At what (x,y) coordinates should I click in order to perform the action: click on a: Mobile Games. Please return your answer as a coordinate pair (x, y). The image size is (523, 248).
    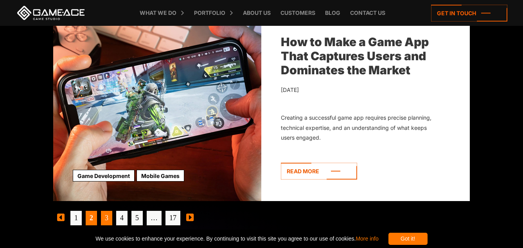
    Looking at the image, I should click on (160, 176).